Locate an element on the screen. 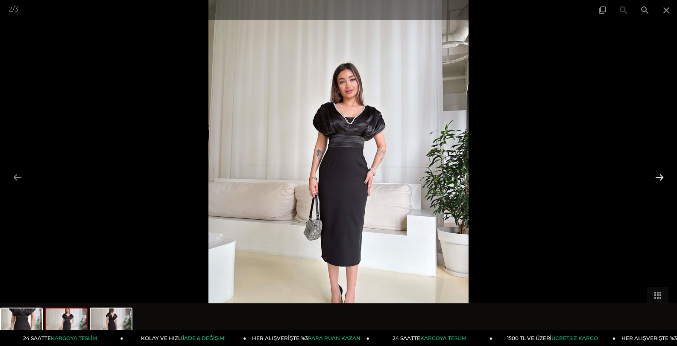 The image size is (677, 346). a: HER ALIŞVERİŞTE %3PARA PUAN KAZAN is located at coordinates (308, 338).